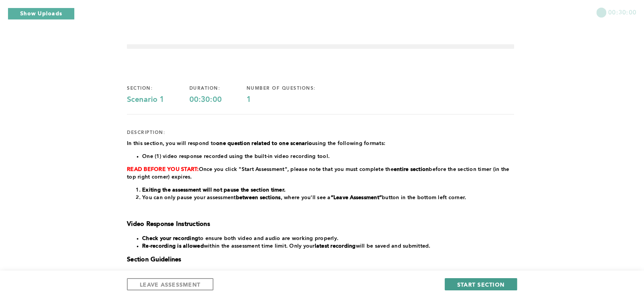 The image size is (644, 298). What do you see at coordinates (411, 170) in the screenshot?
I see `strong: entire section` at bounding box center [411, 170].